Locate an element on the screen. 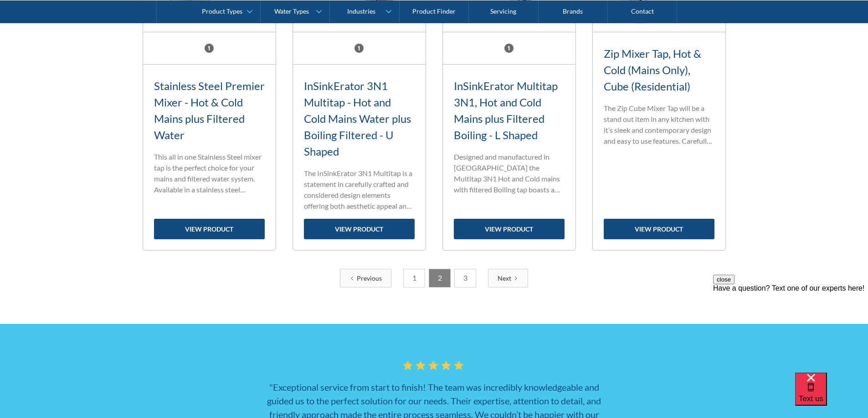  p: This all in one Stainless Steel mixer tap is the perfect choice for your mains and filtered water... is located at coordinates (209, 173).